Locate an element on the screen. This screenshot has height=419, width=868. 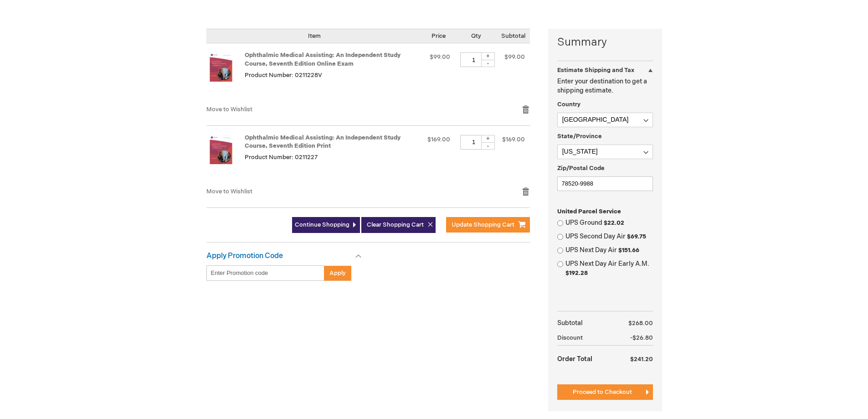
img: Ophthalmic Medical Assisting: An Independent Study Course, Seventh Edition Print is located at coordinates (221, 149).